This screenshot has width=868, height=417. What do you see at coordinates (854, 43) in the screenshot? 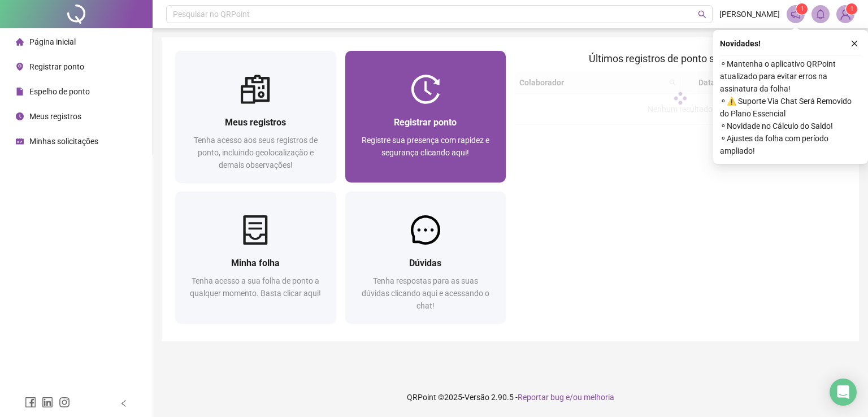
I see `span: close` at bounding box center [854, 43].